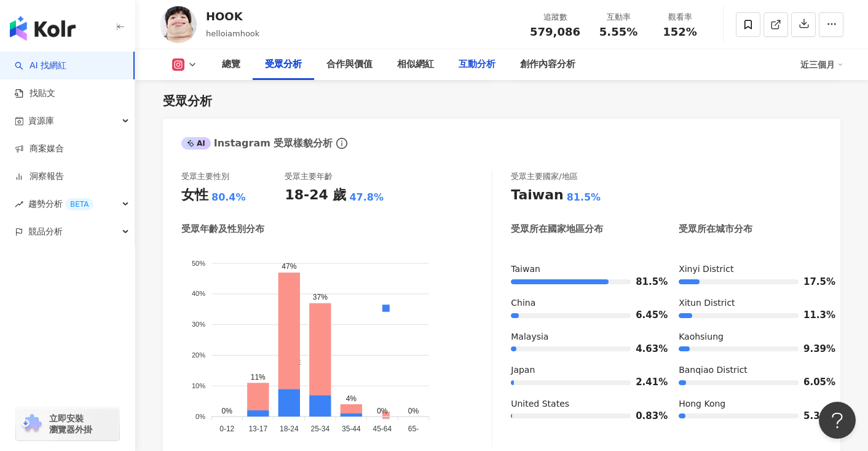 Image resolution: width=868 pixels, height=451 pixels. What do you see at coordinates (813, 349) in the screenshot?
I see `span: 9.39%` at bounding box center [813, 349].